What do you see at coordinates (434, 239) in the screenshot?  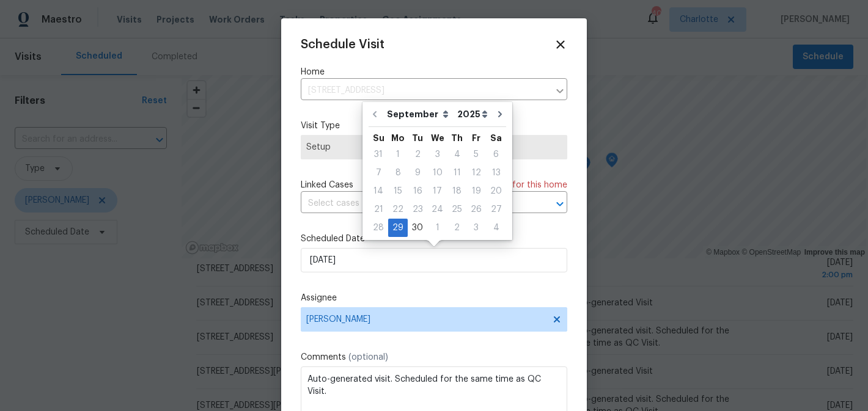 I see `label: Scheduled Date` at bounding box center [434, 239].